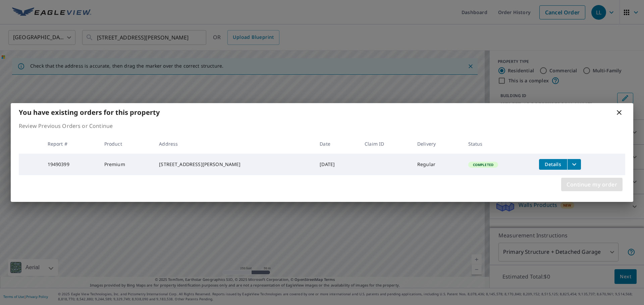 The image size is (644, 305). I want to click on td: 19490399, so click(70, 164).